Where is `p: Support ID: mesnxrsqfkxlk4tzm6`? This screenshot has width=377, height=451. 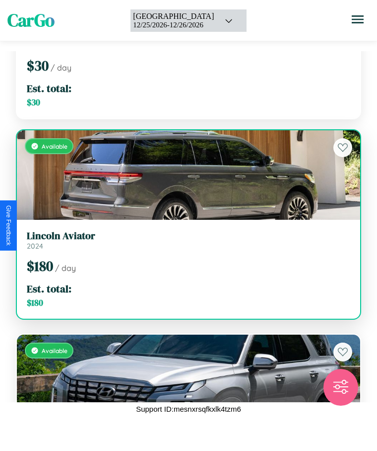 p: Support ID: mesnxrsqfkxlk4tzm6 is located at coordinates (189, 408).